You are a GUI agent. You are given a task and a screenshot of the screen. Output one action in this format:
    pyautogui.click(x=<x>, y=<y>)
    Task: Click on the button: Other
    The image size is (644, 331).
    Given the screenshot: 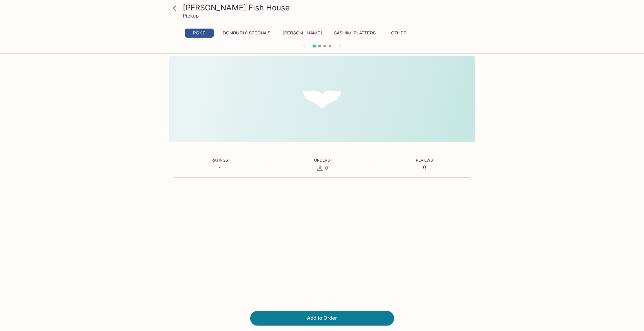 What is the action you would take?
    pyautogui.click(x=399, y=33)
    